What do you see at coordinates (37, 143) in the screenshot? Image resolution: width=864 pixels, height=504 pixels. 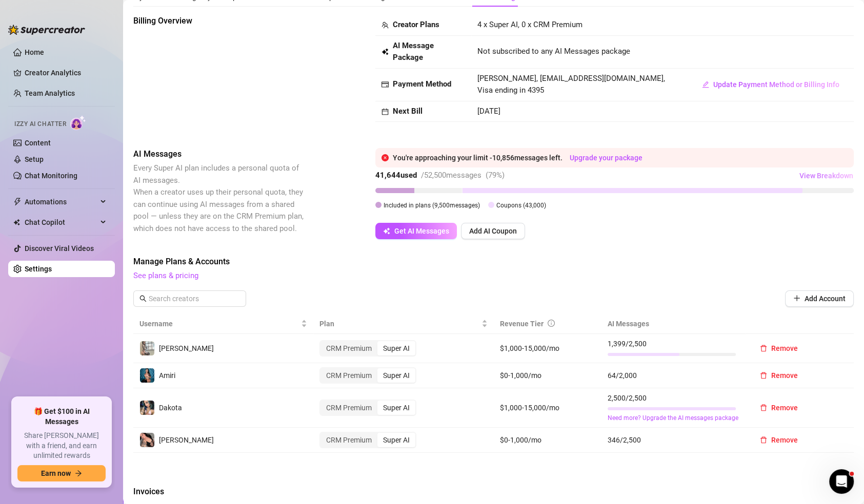 I see `a: Content` at bounding box center [37, 143].